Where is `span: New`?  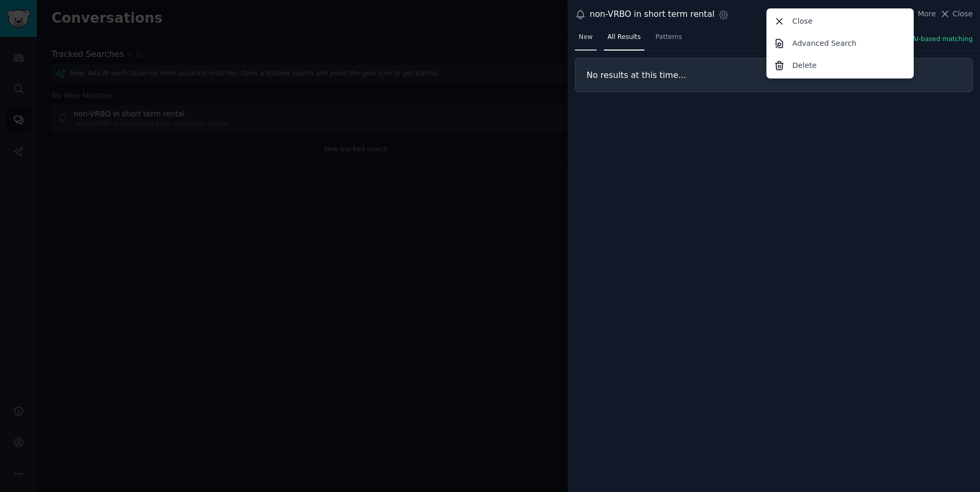
span: New is located at coordinates (586, 37).